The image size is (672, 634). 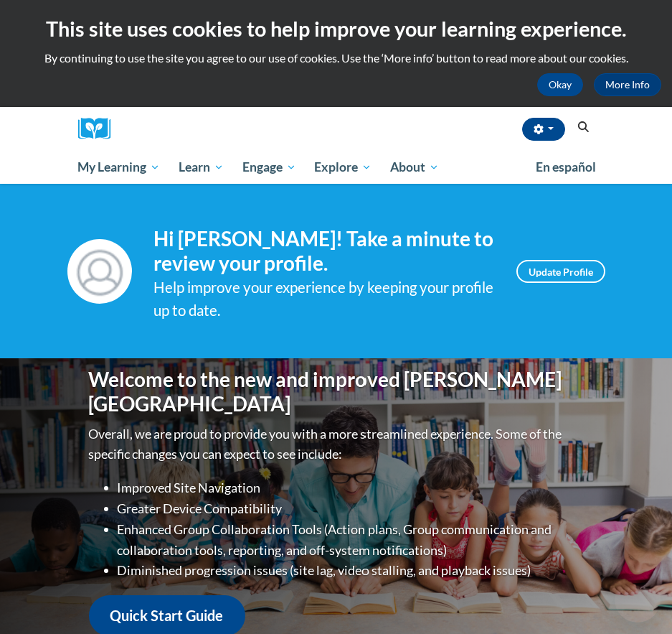 I want to click on img: Profile Image, so click(x=99, y=271).